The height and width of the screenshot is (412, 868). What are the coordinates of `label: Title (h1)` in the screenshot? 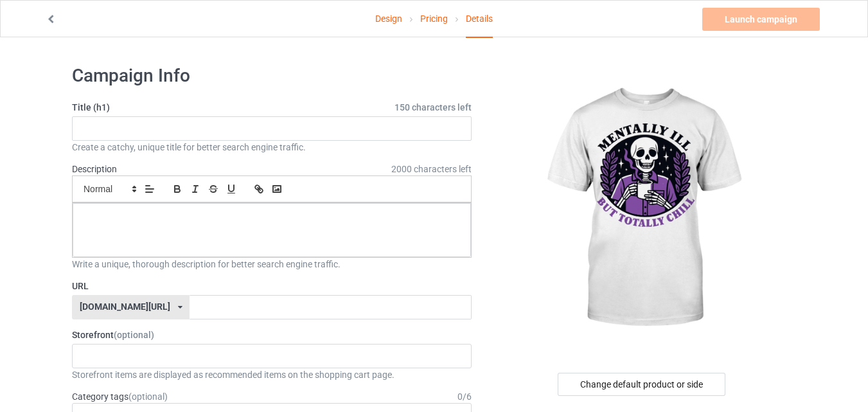 It's located at (272, 107).